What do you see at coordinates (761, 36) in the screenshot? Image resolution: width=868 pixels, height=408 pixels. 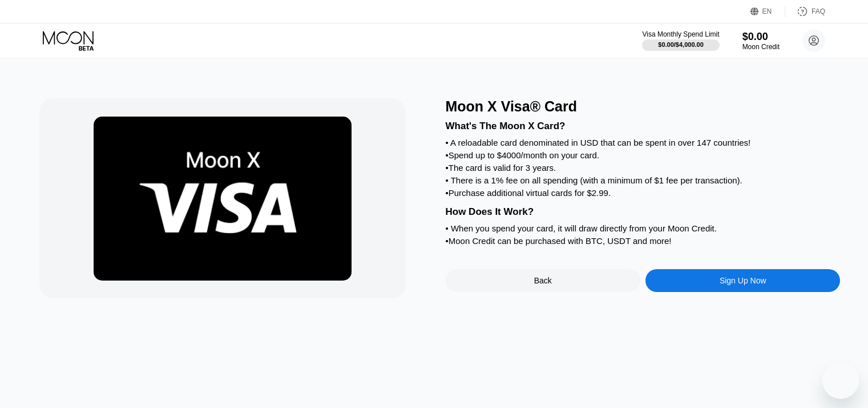 I see `div: $0.00` at bounding box center [761, 36].